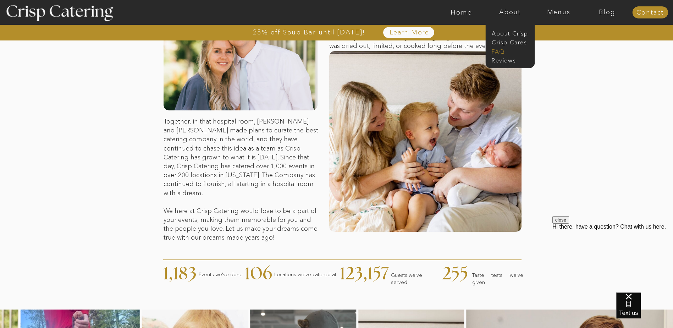  I want to click on nav: Crisp Cares, so click(512, 42).